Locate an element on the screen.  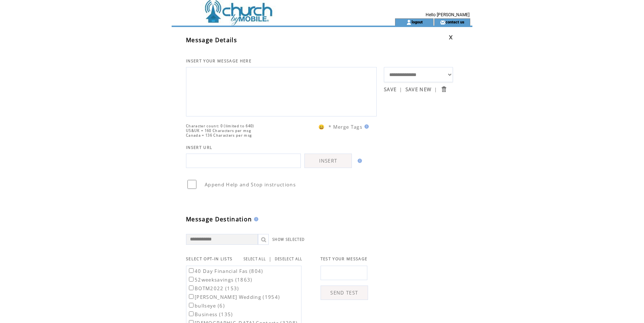
a: SAVE NEW is located at coordinates (418, 89).